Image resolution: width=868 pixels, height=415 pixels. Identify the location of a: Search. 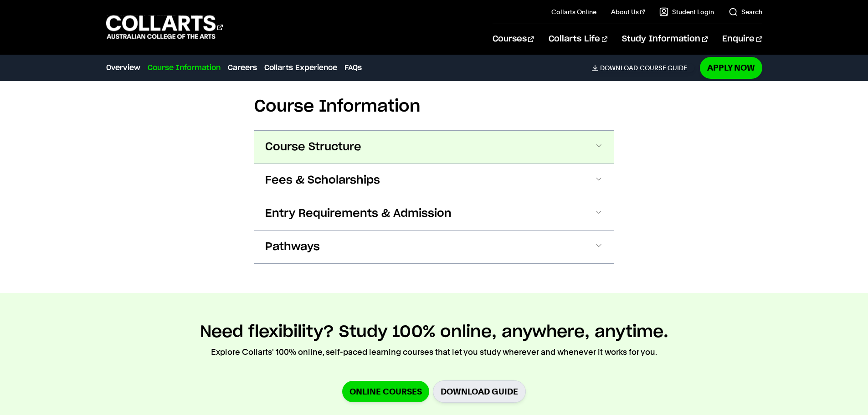
(746, 12).